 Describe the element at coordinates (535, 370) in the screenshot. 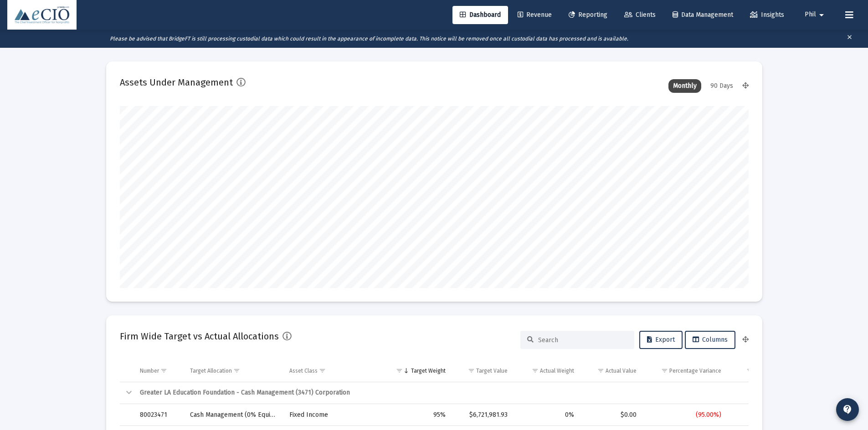

I see `span: Show filter options for column 'Actual Weight'` at that location.